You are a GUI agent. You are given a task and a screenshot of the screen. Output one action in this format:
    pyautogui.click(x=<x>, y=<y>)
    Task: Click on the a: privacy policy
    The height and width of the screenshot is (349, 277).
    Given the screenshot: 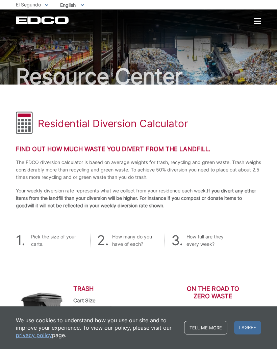 What is the action you would take?
    pyautogui.click(x=34, y=335)
    